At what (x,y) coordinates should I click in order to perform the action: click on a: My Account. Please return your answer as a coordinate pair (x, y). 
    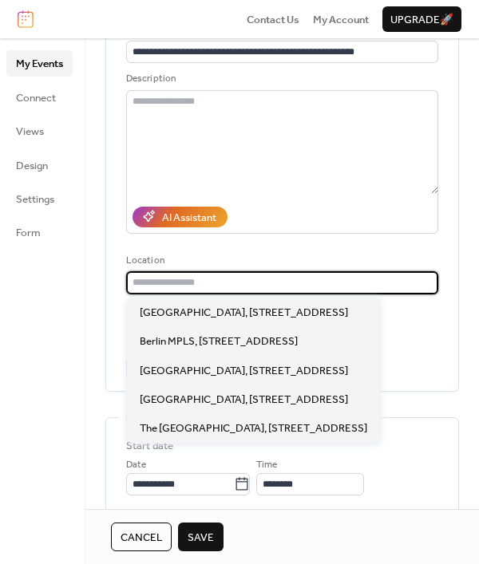
    Looking at the image, I should click on (341, 19).